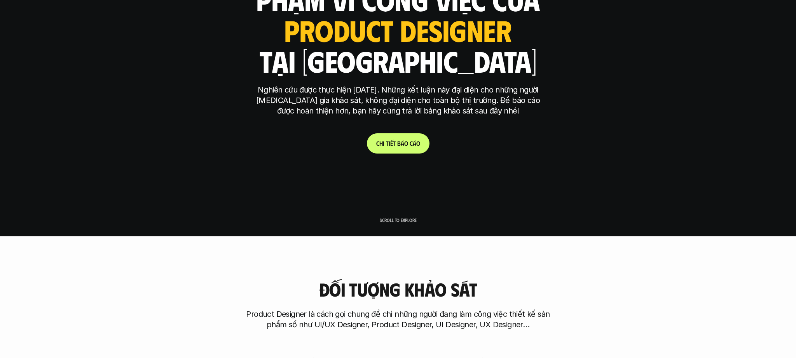 This screenshot has height=358, width=796. Describe the element at coordinates (398, 220) in the screenshot. I see `p: Scroll to explore` at that location.